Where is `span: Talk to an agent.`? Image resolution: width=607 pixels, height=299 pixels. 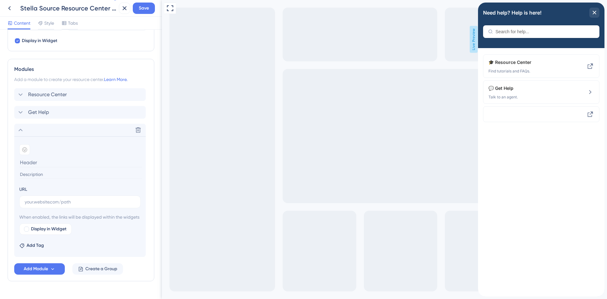
span: Talk to an agent. is located at coordinates (52, 94).